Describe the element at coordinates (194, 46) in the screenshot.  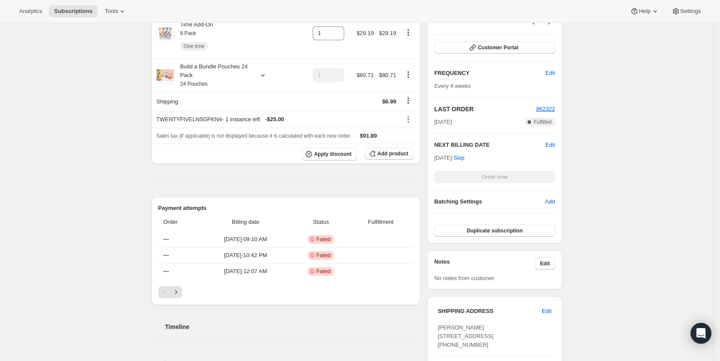
I see `span: One time` at that location.